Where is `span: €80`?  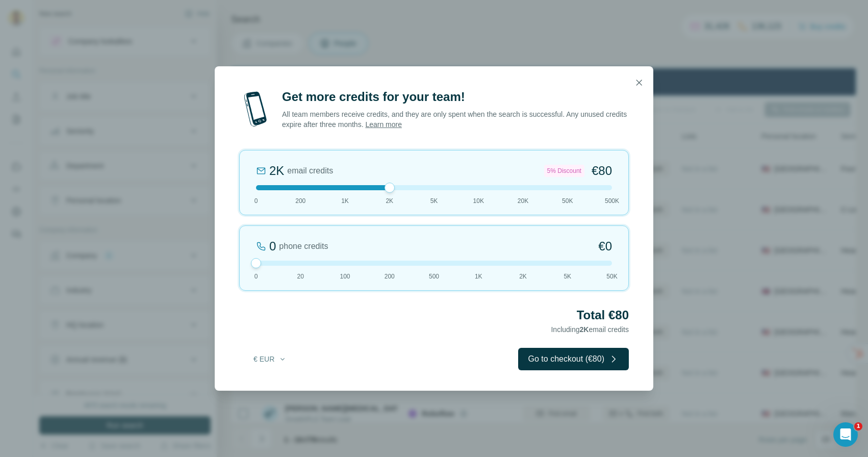 span: €80 is located at coordinates (601, 171).